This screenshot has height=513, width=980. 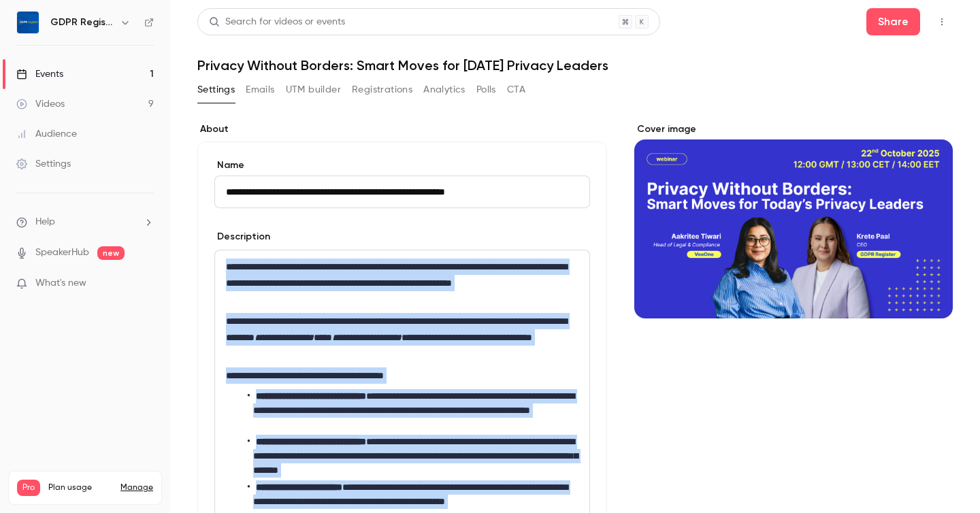 I want to click on img: GDPR Register, so click(x=28, y=22).